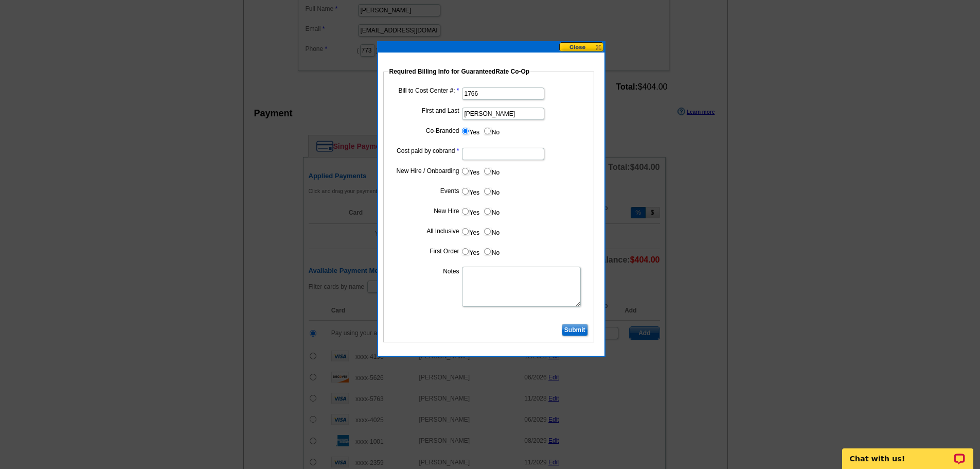  I want to click on label: Co-Branded, so click(425, 131).